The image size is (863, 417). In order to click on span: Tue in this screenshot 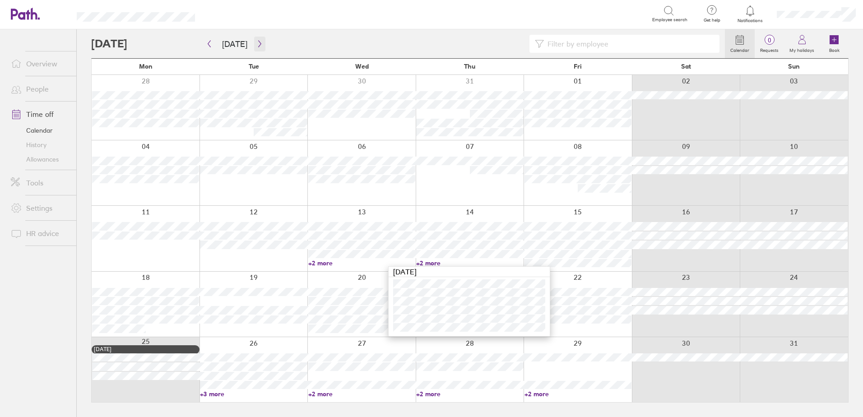, I will do `click(254, 66)`.